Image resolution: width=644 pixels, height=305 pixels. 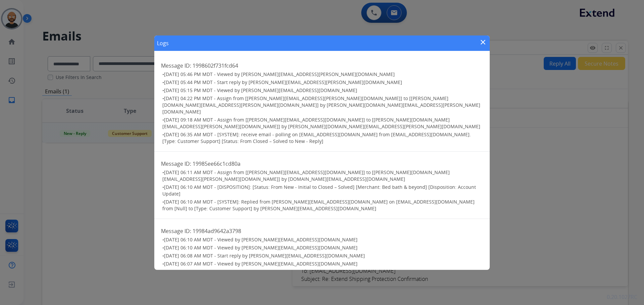 I want to click on h1: Logs, so click(x=163, y=43).